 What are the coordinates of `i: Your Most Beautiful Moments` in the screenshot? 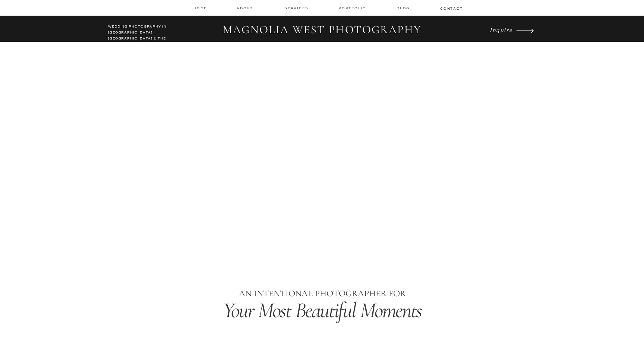 It's located at (322, 309).